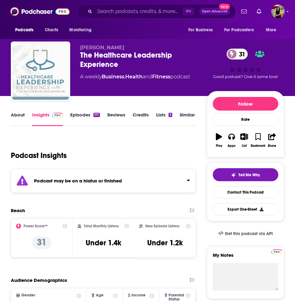 This screenshot has height=302, width=295. I want to click on div: Bookmark, so click(258, 146).